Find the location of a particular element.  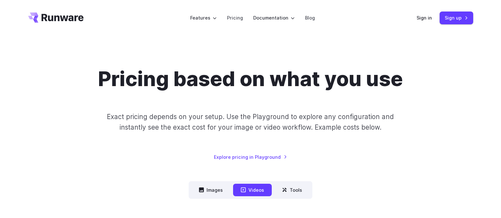

label: Features is located at coordinates (203, 18).